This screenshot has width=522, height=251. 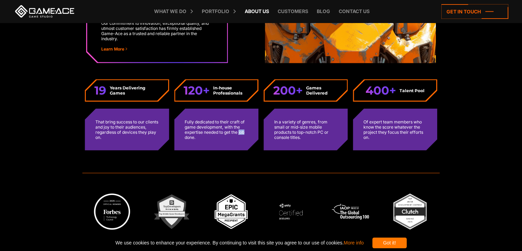 What do you see at coordinates (239, 242) in the screenshot?
I see `span: We use cookies to enhance your experience. By continuing to visit this site you agree to our use ...` at bounding box center [239, 242].